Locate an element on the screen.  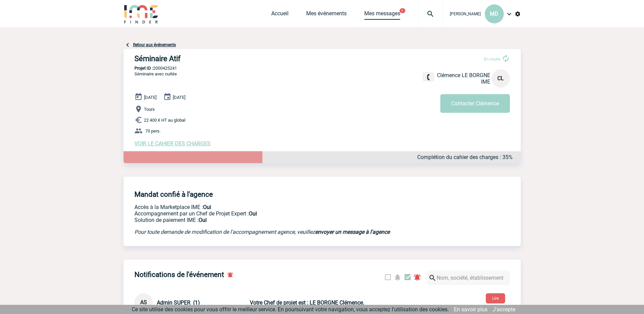
img: fixe.png is located at coordinates (428, 77).